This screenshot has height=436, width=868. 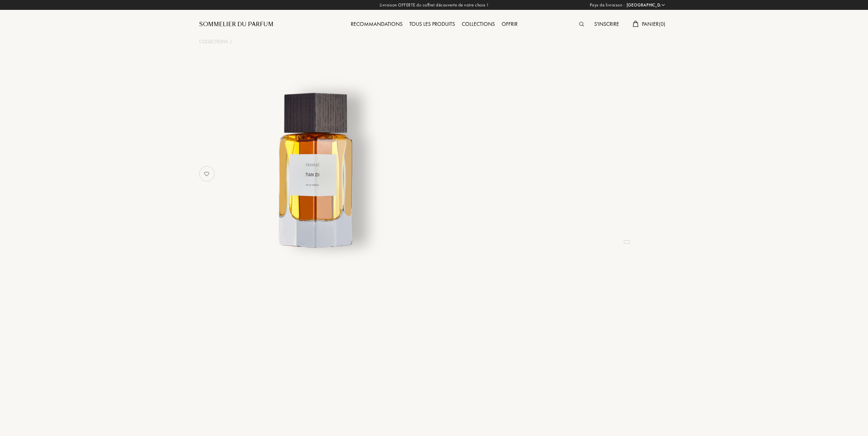 What do you see at coordinates (236, 25) in the screenshot?
I see `div: Sommelier du Parfum` at bounding box center [236, 25].